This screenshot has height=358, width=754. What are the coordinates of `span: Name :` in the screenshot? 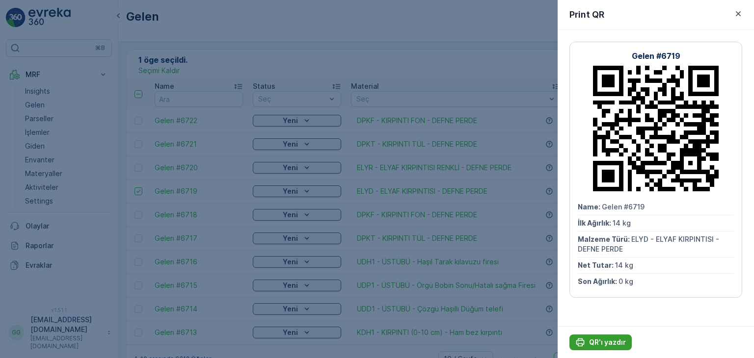 It's located at (590, 207).